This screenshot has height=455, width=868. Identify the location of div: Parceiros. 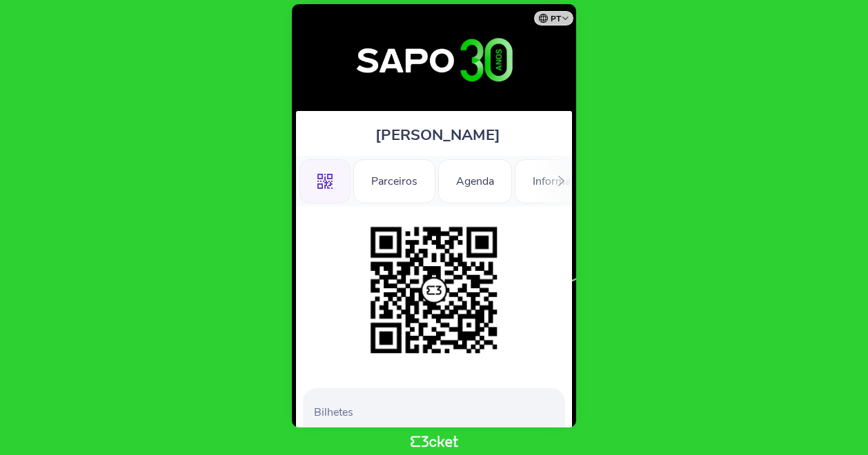
(393, 182).